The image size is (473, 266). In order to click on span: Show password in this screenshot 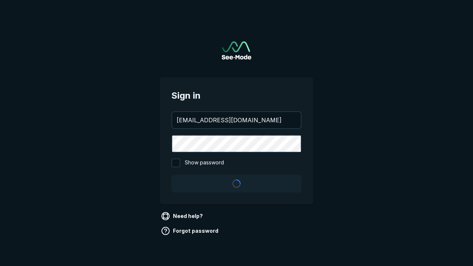, I will do `click(204, 163)`.